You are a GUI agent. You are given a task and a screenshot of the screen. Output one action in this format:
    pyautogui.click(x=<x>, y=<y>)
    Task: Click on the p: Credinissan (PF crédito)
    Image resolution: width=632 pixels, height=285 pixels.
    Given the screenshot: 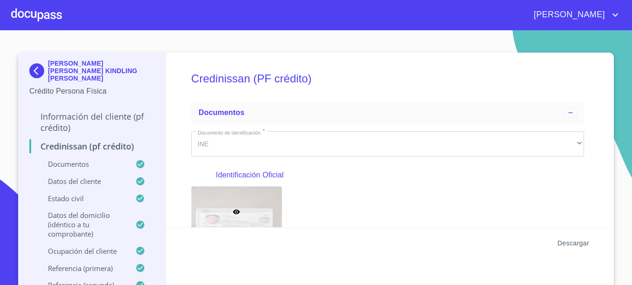 What is the action you would take?
    pyautogui.click(x=92, y=146)
    